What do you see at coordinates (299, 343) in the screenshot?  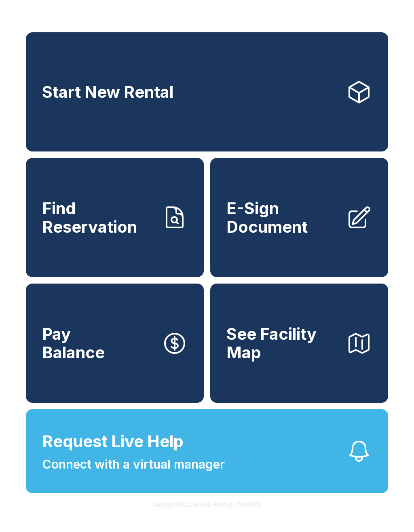 I see `button: See Facility Map` at bounding box center [299, 343].